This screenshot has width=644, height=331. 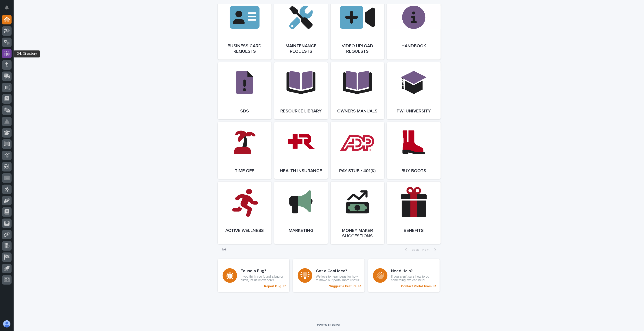 What do you see at coordinates (253, 276) in the screenshot?
I see `a: Report Bug` at bounding box center [253, 276].